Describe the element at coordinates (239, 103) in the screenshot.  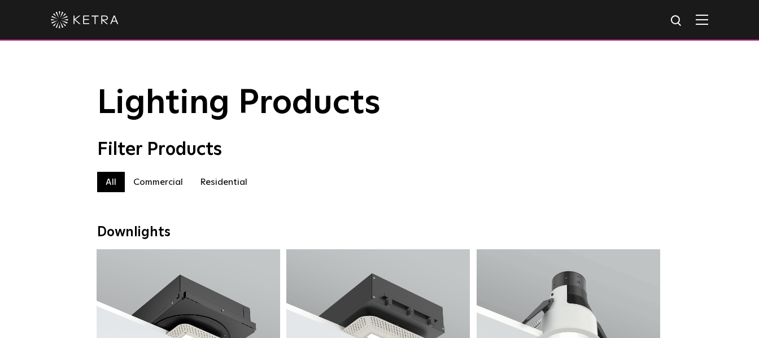
I see `span: Lighting Products` at that location.